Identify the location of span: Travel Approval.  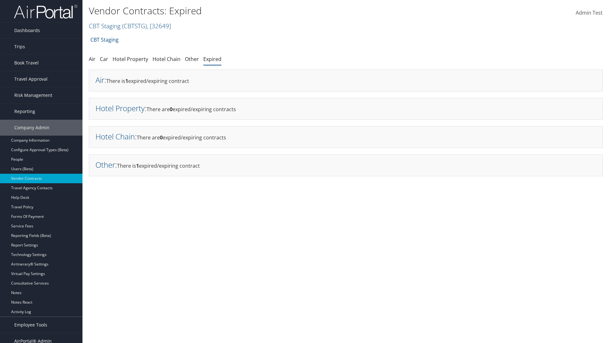
(31, 79).